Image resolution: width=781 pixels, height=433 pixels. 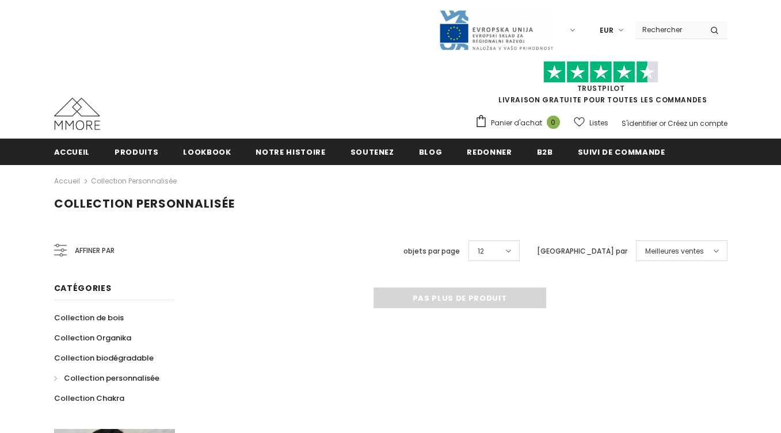 I want to click on a: TrustPilot, so click(x=601, y=88).